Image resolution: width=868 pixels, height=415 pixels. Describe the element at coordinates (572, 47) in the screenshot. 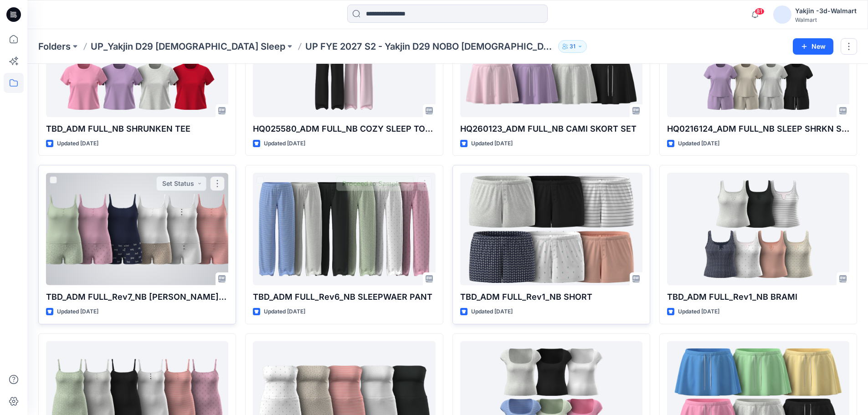

I see `p: 31` at that location.